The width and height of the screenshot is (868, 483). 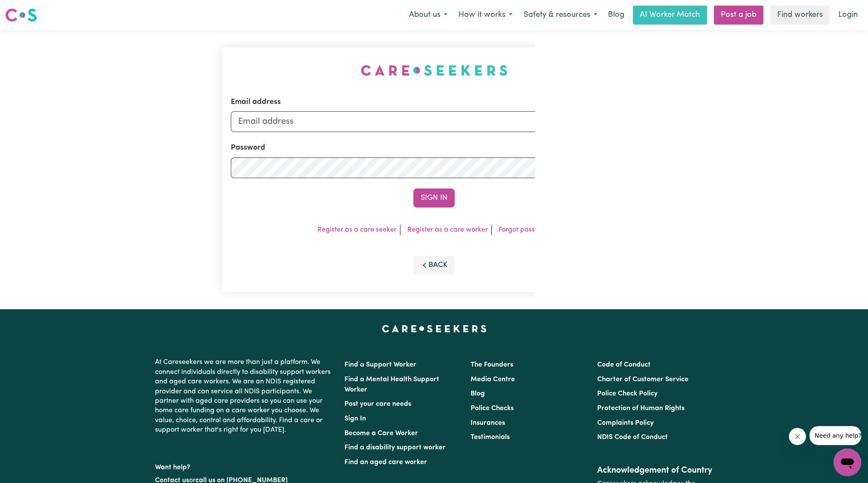 What do you see at coordinates (395, 448) in the screenshot?
I see `a: Find a disability support worker` at bounding box center [395, 448].